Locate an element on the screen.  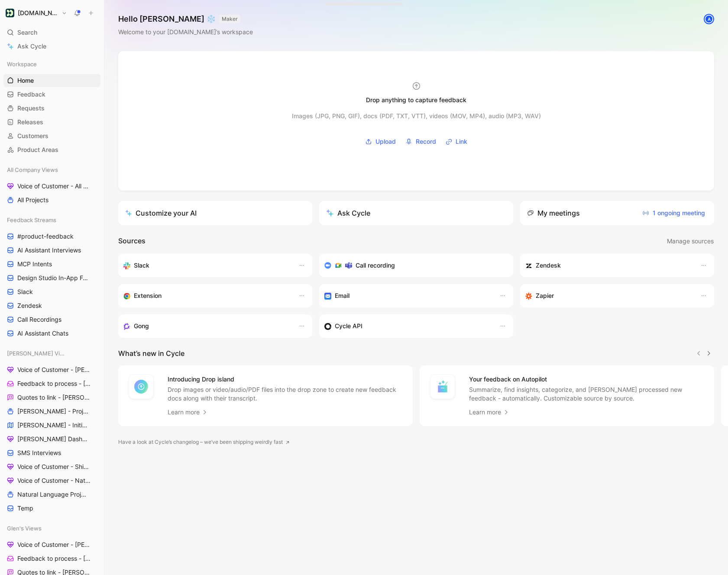
h2: What’s new in Cycle is located at coordinates (151, 353).